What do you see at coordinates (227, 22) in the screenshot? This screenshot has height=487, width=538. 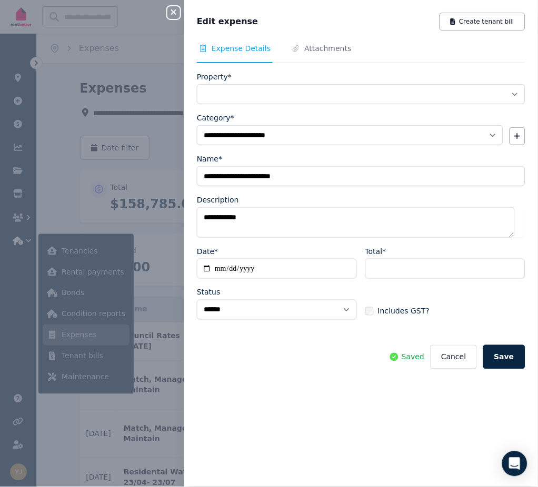 I see `span: Edit expense` at bounding box center [227, 22].